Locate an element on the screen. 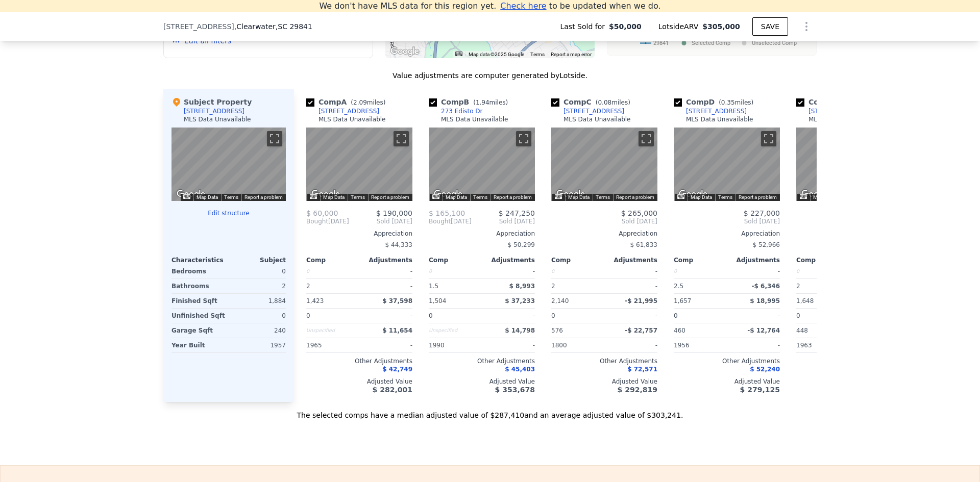 The height and width of the screenshot is (482, 980). span: $ 190,000 is located at coordinates (394, 213).